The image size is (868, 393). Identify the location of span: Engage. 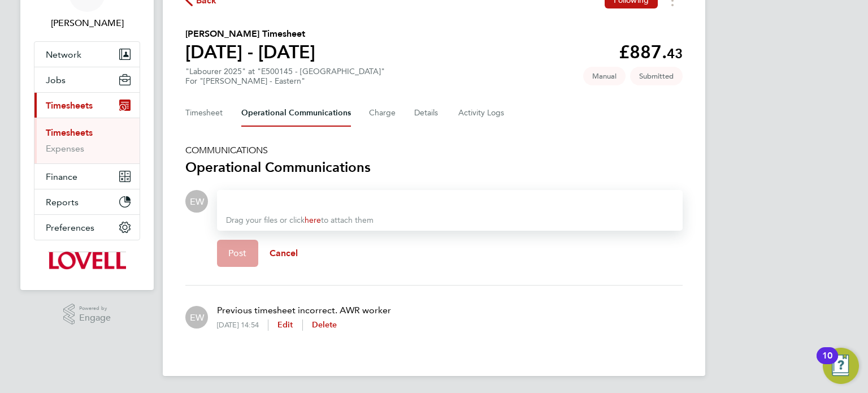
(95, 318).